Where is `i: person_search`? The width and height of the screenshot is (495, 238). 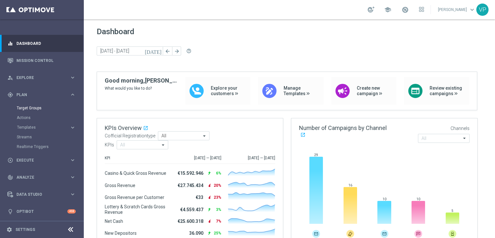
i: person_search is located at coordinates (10, 78).